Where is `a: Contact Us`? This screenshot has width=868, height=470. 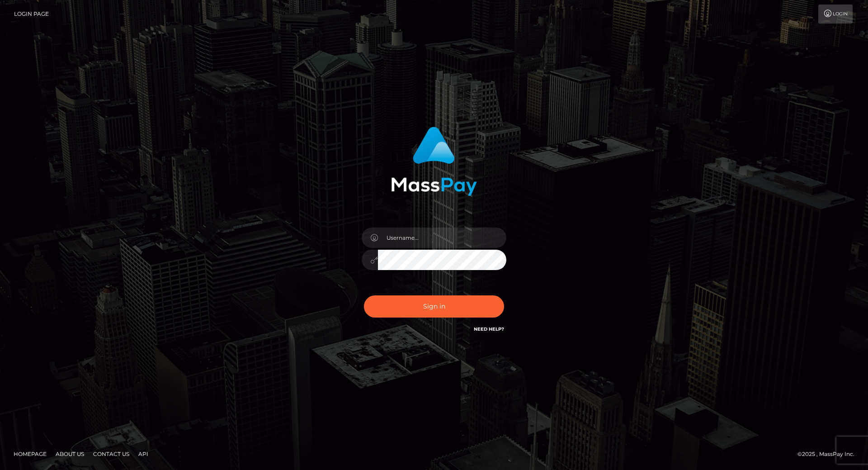
a: Contact Us is located at coordinates (111, 454).